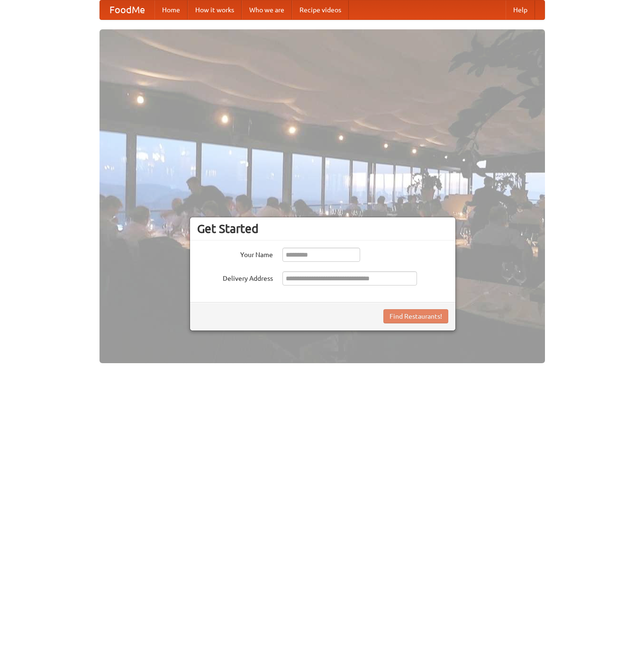  What do you see at coordinates (267, 10) in the screenshot?
I see `a: Who we are` at bounding box center [267, 10].